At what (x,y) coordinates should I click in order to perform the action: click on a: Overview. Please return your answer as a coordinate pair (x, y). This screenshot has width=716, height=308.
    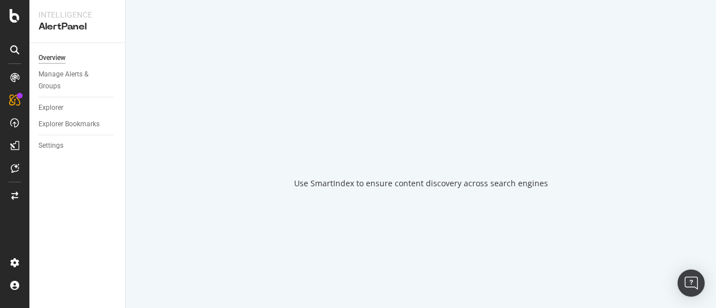
    Looking at the image, I should click on (77, 58).